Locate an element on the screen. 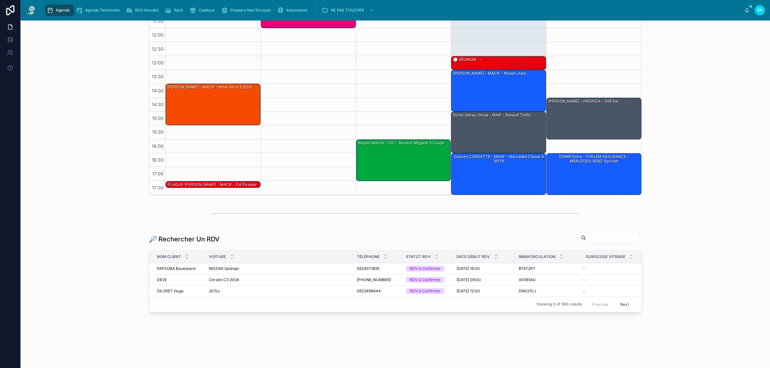 This screenshot has width=770, height=368. a: 0624573816 is located at coordinates (377, 269).